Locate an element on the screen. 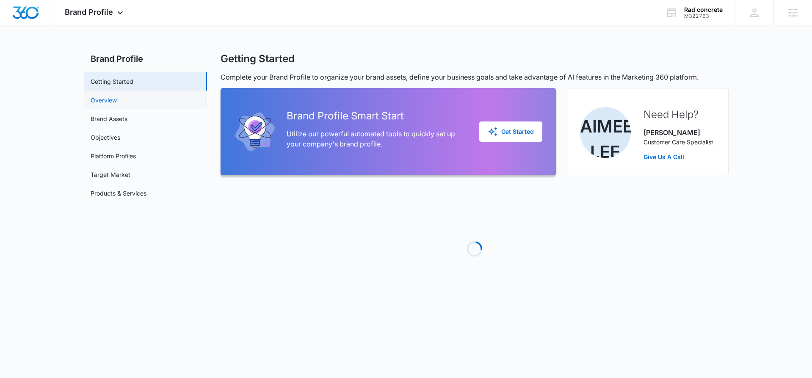  div: account name is located at coordinates (703, 10).